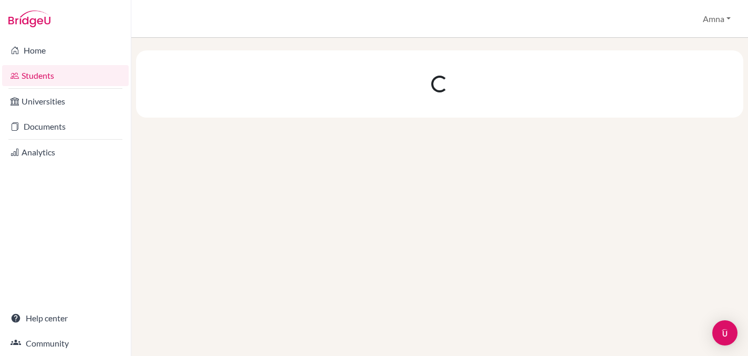  Describe the element at coordinates (65, 343) in the screenshot. I see `a: Community` at that location.